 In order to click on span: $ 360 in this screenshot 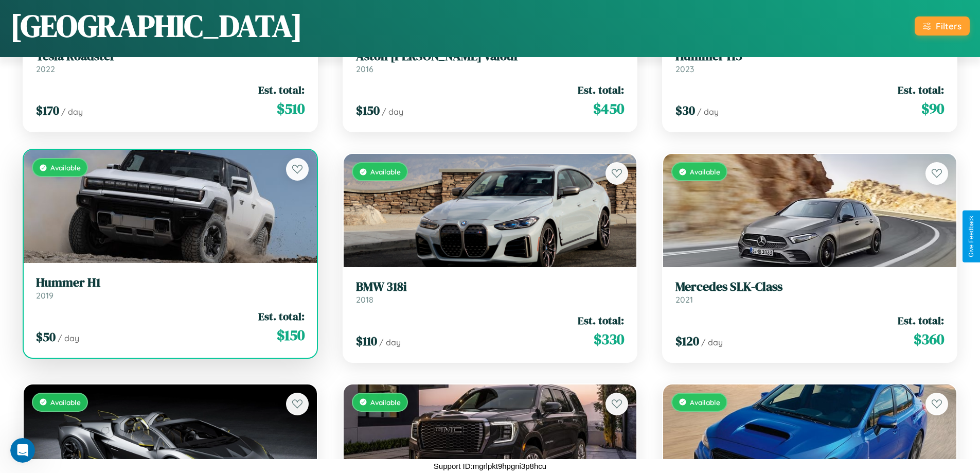, I will do `click(929, 339)`.